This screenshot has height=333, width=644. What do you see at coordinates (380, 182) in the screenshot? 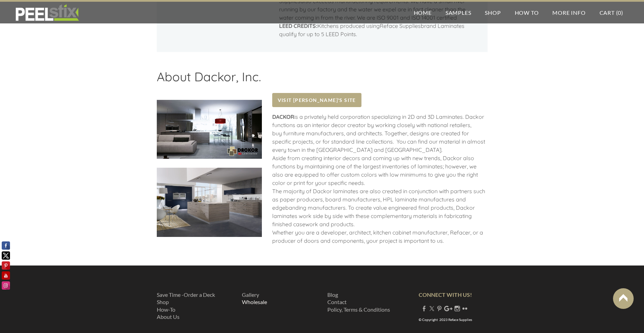
I see `div: is a privately held corporation specializing in 2D and 3D Laminates. Dackor functions as an inter...` at bounding box center [380, 182].